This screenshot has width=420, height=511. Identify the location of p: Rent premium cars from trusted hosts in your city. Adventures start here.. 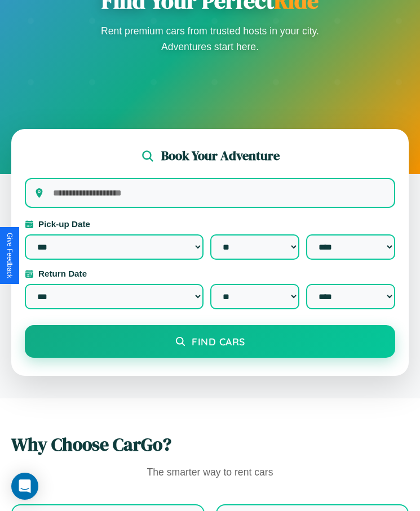
(210, 39).